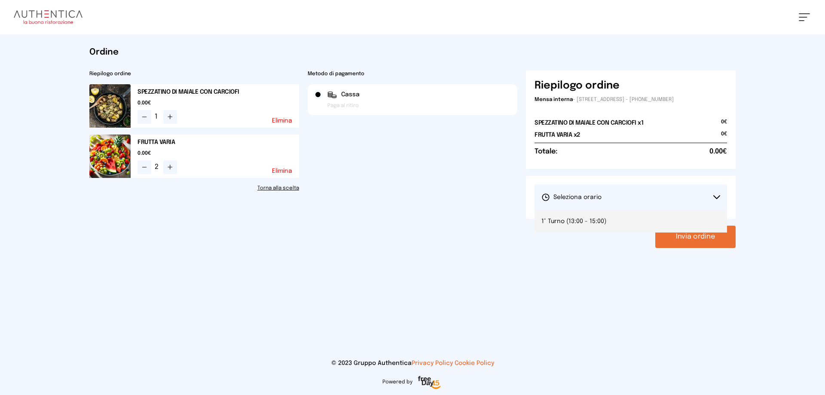 The width and height of the screenshot is (825, 395). Describe the element at coordinates (412, 363) in the screenshot. I see `p: © 2023 Gruppo Authentica` at that location.